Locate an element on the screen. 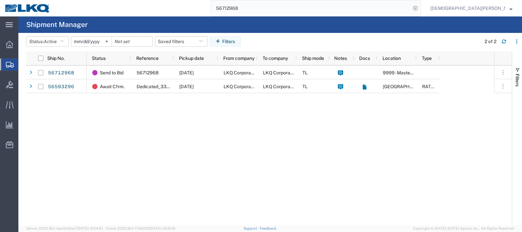 The width and height of the screenshot is (522, 232). span: Active is located at coordinates (50, 41).